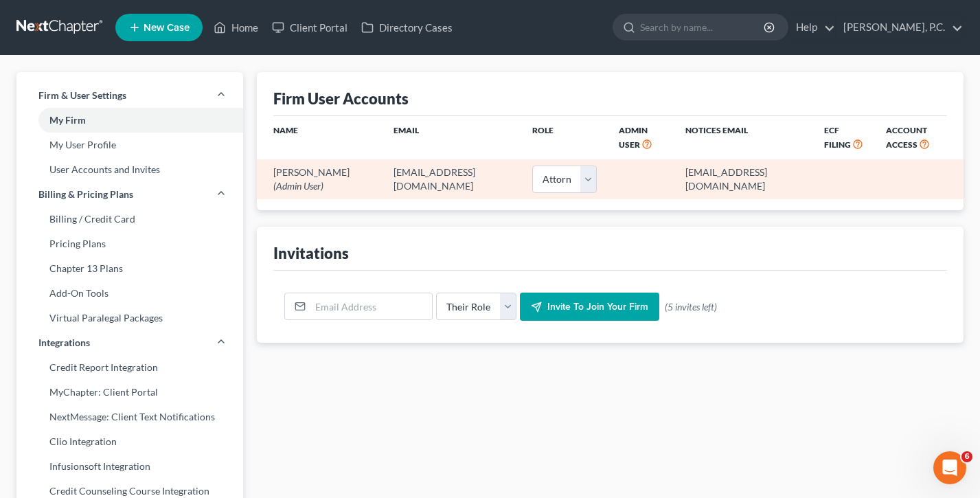 Image resolution: width=980 pixels, height=498 pixels. What do you see at coordinates (137, 109) in the screenshot?
I see `p: Hi there!` at bounding box center [137, 109].